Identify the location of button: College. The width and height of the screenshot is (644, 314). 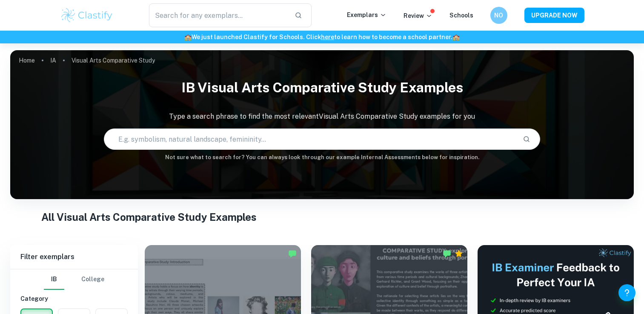
(93, 279).